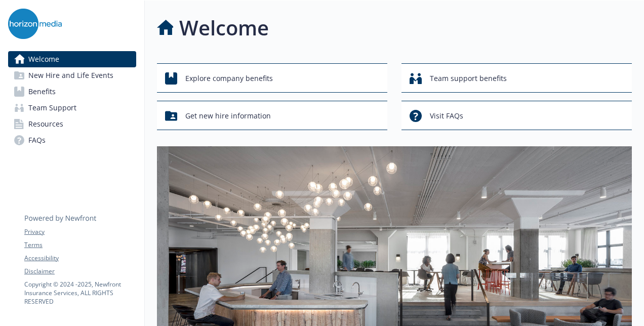  What do you see at coordinates (43, 59) in the screenshot?
I see `span: Welcome` at bounding box center [43, 59].